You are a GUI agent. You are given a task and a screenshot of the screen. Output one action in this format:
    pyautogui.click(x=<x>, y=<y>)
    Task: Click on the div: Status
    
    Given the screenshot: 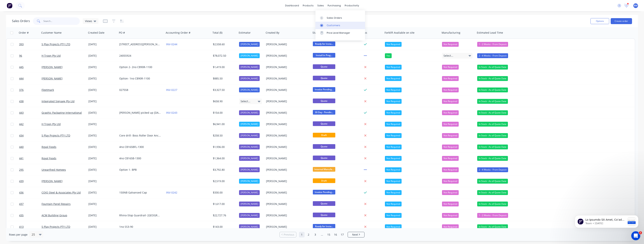 What is the action you would take?
    pyautogui.click(x=317, y=33)
    